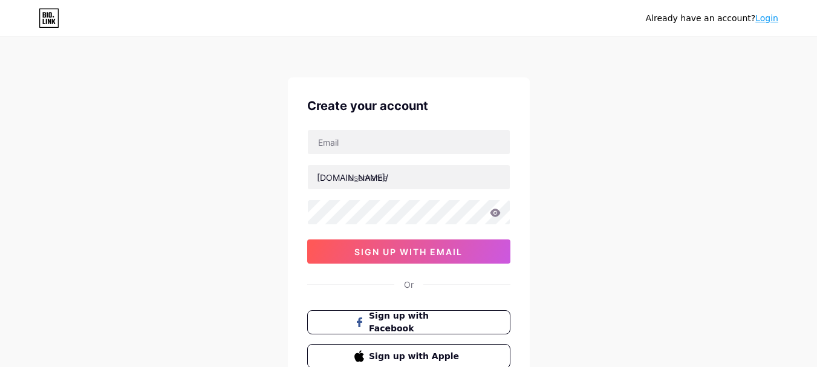 The height and width of the screenshot is (367, 817). Describe the element at coordinates (409, 106) in the screenshot. I see `div: Create your account` at that location.